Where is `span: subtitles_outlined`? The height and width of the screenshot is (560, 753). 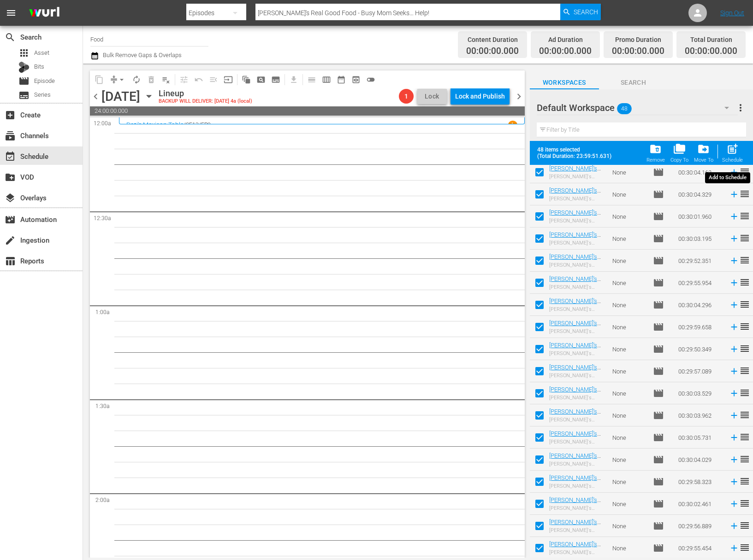
span: subtitles_outlined is located at coordinates (276, 79).